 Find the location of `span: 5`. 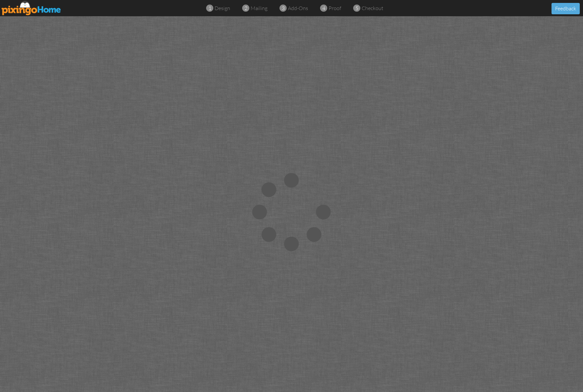

span: 5 is located at coordinates (357, 8).